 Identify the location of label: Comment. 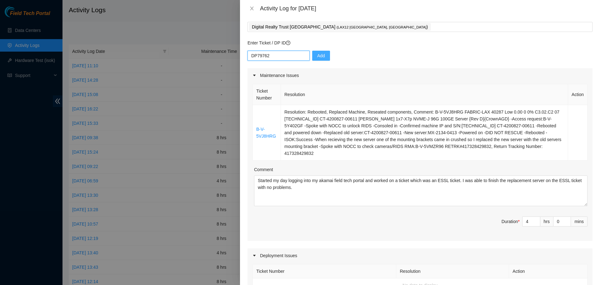
(263, 169).